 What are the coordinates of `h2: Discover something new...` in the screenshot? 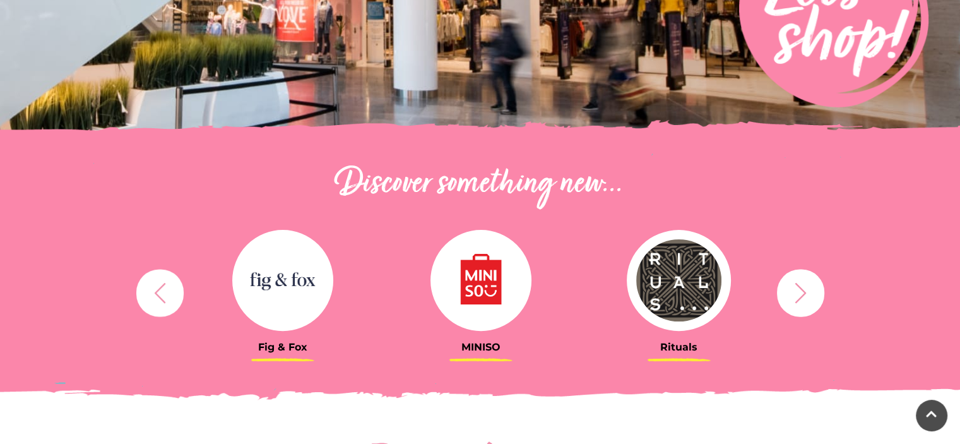 It's located at (481, 184).